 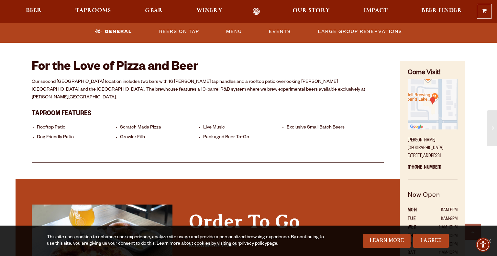 What do you see at coordinates (256, 11) in the screenshot?
I see `a: Odell Home` at bounding box center [256, 11].